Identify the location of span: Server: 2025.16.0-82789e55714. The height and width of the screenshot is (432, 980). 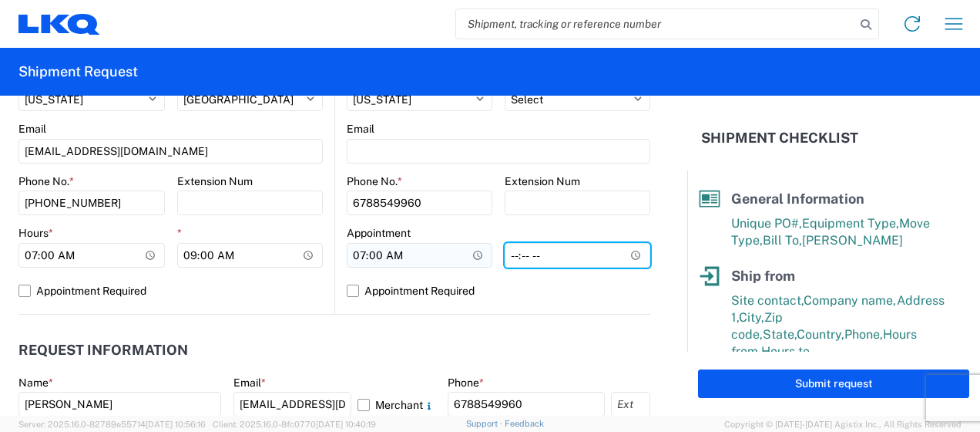
(112, 424).